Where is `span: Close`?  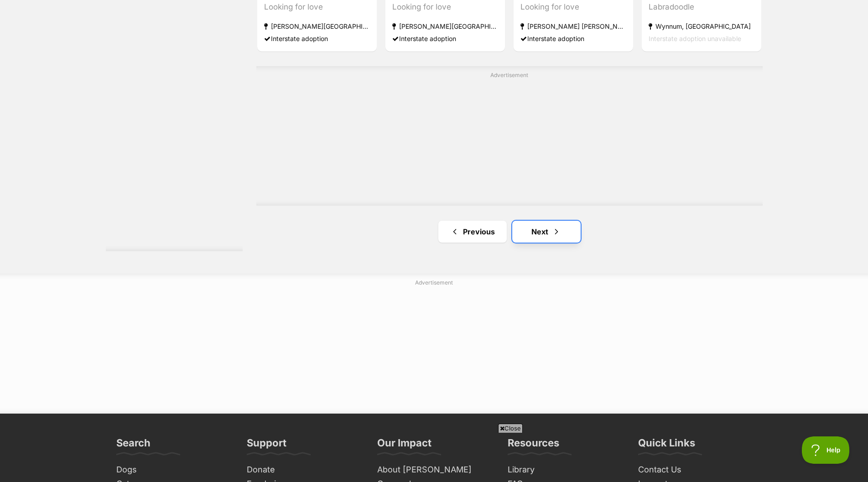
span: Close is located at coordinates (510, 429).